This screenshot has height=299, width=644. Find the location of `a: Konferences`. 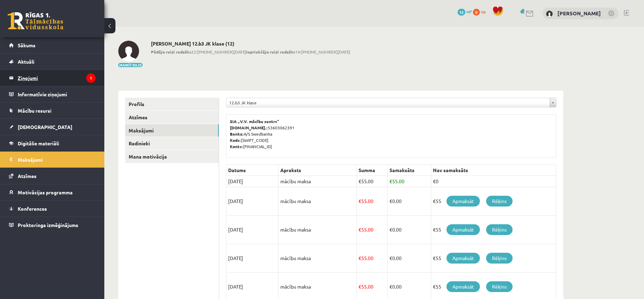

a: Konferences is located at coordinates (52, 209).